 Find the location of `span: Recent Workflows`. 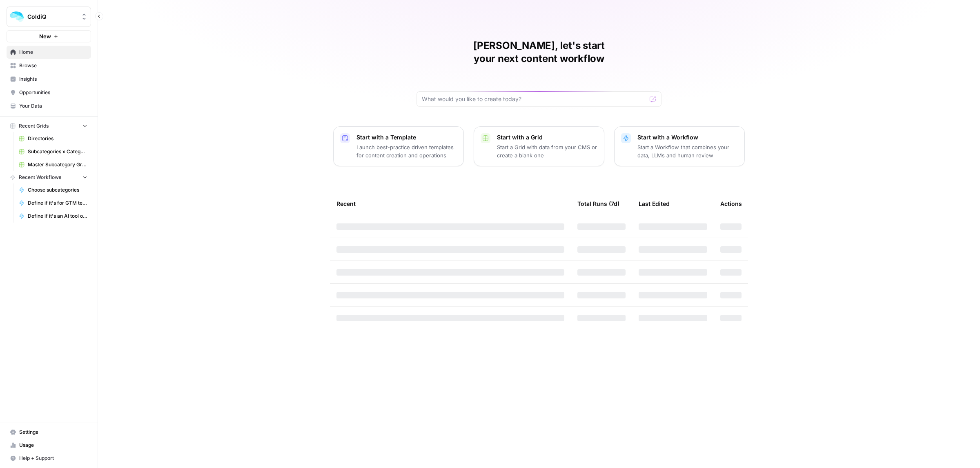

span: Recent Workflows is located at coordinates (40, 177).